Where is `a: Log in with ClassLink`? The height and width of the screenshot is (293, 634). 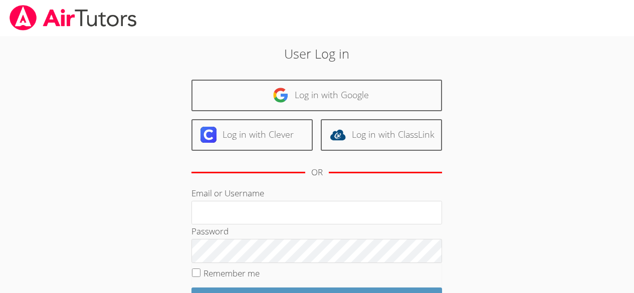 a: Log in with ClassLink is located at coordinates (381, 135).